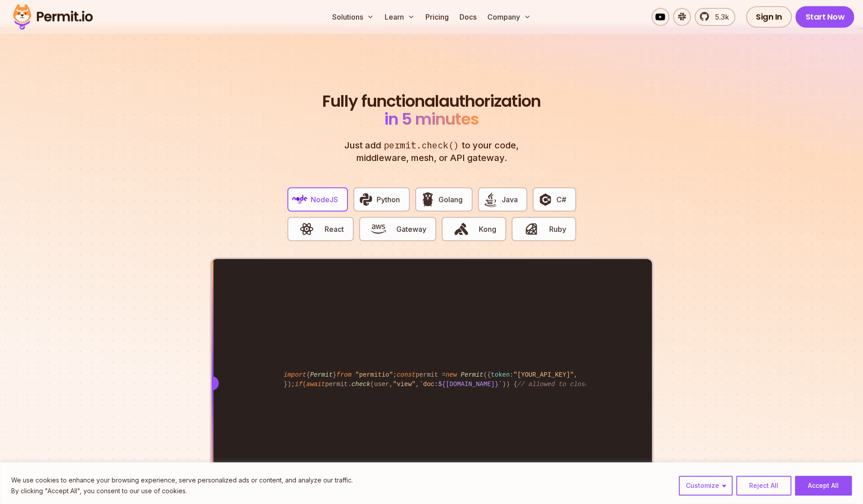 The height and width of the screenshot is (504, 863). What do you see at coordinates (561, 199) in the screenshot?
I see `span: C#` at bounding box center [561, 199].